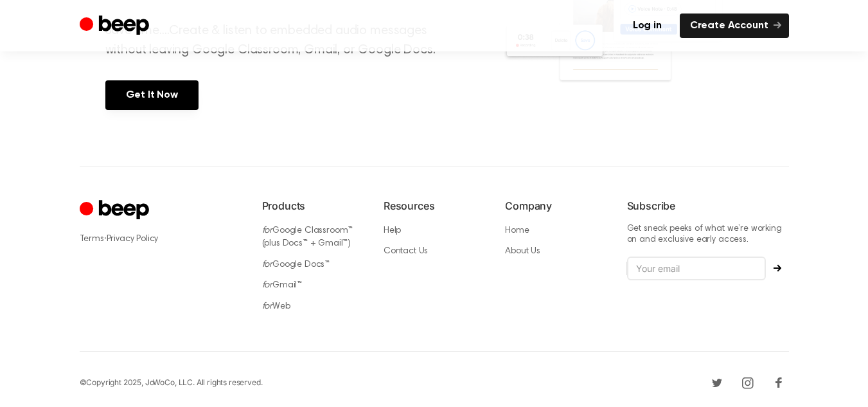 The width and height of the screenshot is (868, 407). Describe the element at coordinates (708, 235) in the screenshot. I see `p: Get sneak peeks of what we’re working on and exclusive early access.` at that location.